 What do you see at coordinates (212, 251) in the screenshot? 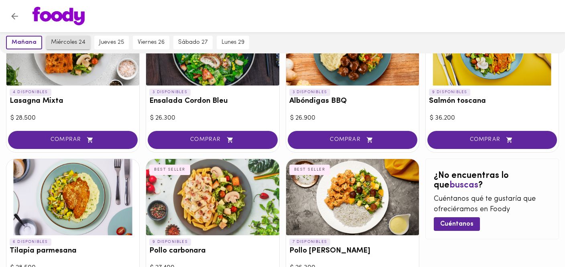
I see `h3: Pollo carbonara` at bounding box center [212, 251].